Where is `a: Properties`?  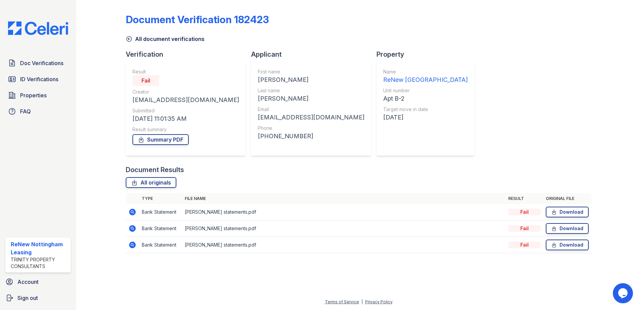 a: Properties is located at coordinates (38, 95).